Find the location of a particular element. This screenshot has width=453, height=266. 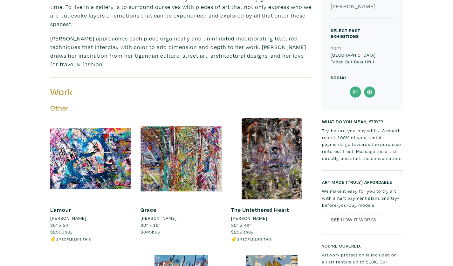

span: 36" x 24" is located at coordinates (60, 225).